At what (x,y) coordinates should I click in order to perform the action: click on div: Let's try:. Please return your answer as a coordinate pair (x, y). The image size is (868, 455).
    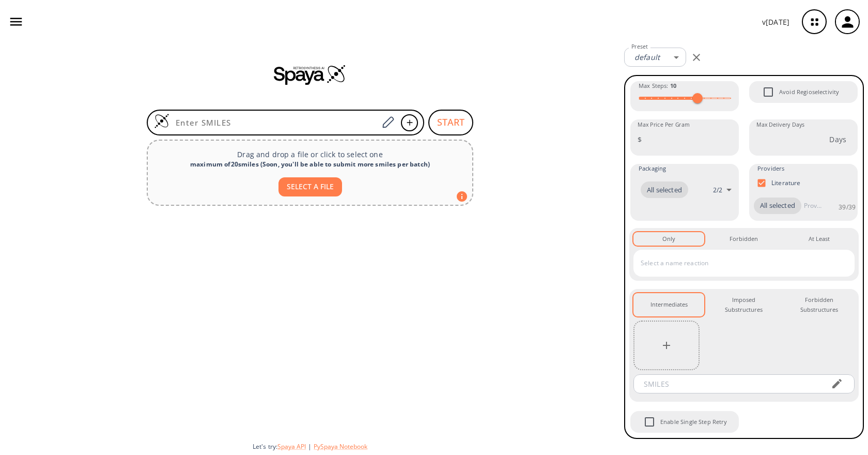
    Looking at the image, I should click on (434, 446).